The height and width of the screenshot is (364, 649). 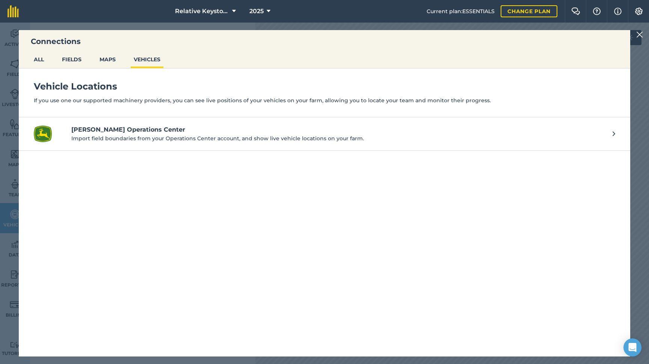 I want to click on h4: Vehicle Locations, so click(x=325, y=86).